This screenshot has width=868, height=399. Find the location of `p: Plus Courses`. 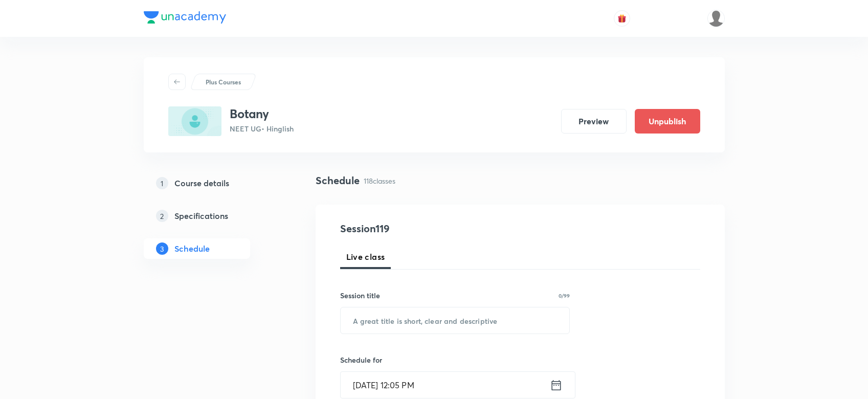

p: Plus Courses is located at coordinates (223, 82).